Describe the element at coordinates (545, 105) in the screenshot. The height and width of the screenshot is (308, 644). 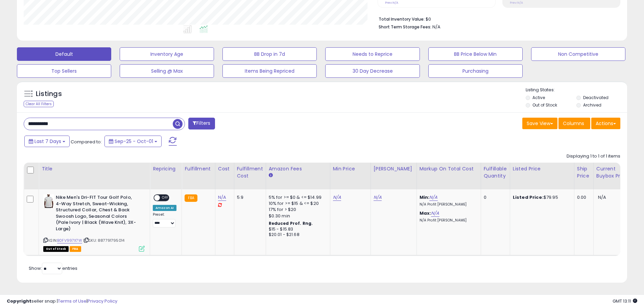
I see `label: Out of Stock` at that location.